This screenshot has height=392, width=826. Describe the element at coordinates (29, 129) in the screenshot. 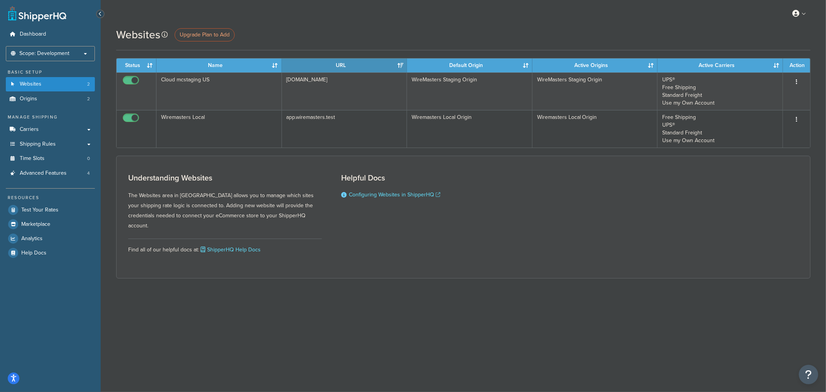

I see `span: Carriers` at that location.